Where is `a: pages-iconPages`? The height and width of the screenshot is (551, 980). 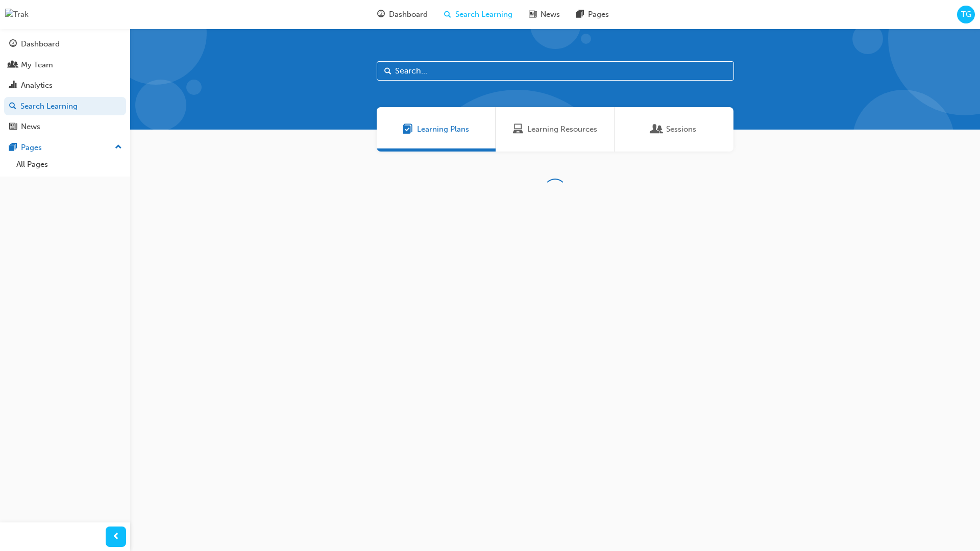 a: pages-iconPages is located at coordinates (593, 14).